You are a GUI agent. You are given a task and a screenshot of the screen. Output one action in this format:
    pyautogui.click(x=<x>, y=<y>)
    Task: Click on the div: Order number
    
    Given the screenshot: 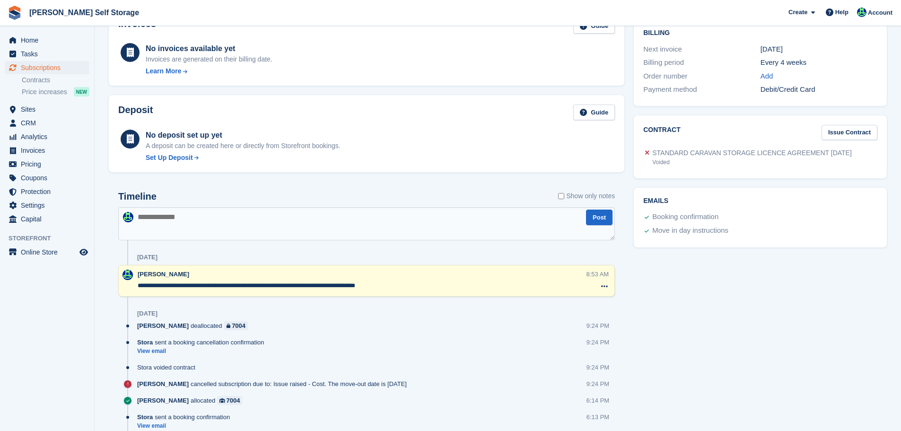 What is the action you would take?
    pyautogui.click(x=702, y=76)
    